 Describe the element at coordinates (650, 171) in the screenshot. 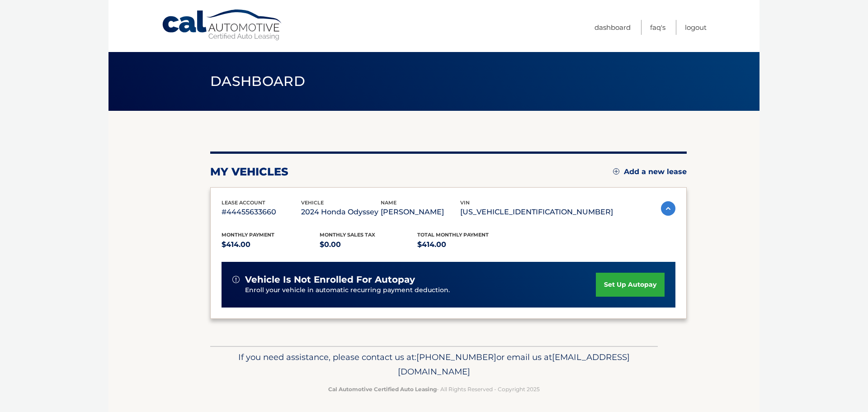

I see `a: Add a new lease` at that location.